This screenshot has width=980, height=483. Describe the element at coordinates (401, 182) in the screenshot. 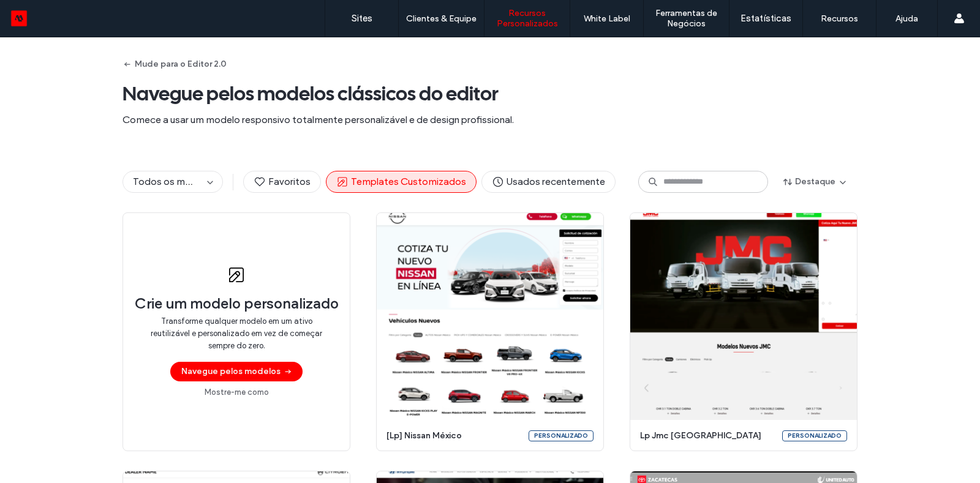

I see `button: Templates Customizados` at that location.